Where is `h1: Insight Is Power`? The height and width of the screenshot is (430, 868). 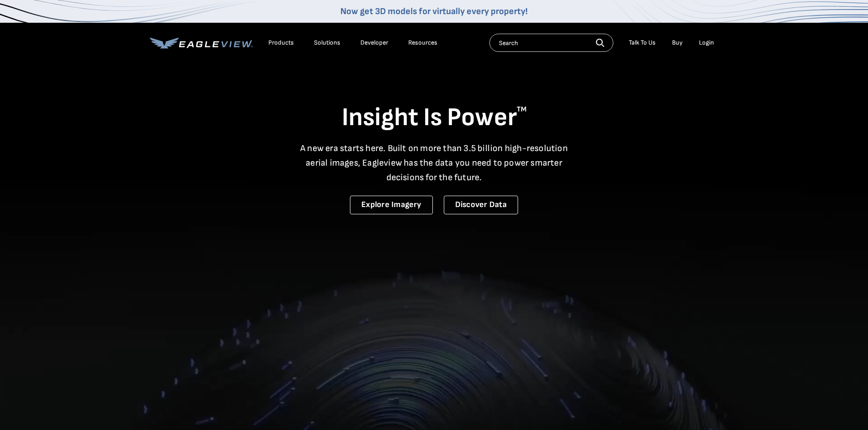
h1: Insight Is Power is located at coordinates (434, 118).